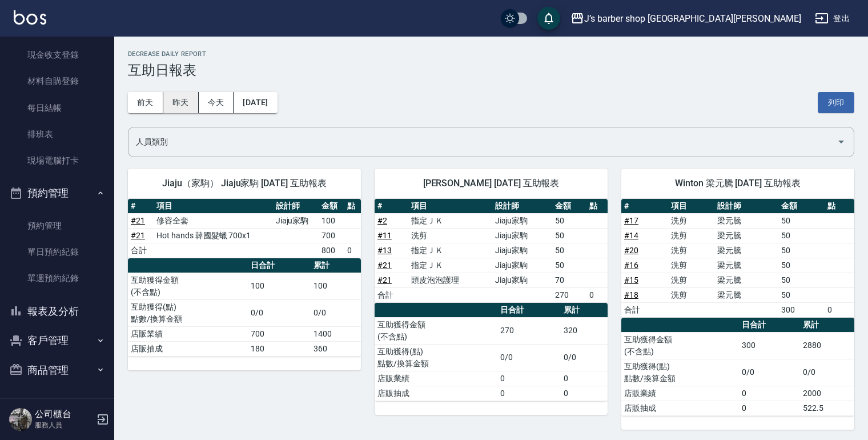 This screenshot has width=868, height=440. Describe the element at coordinates (21, 419) in the screenshot. I see `img: Person` at that location.